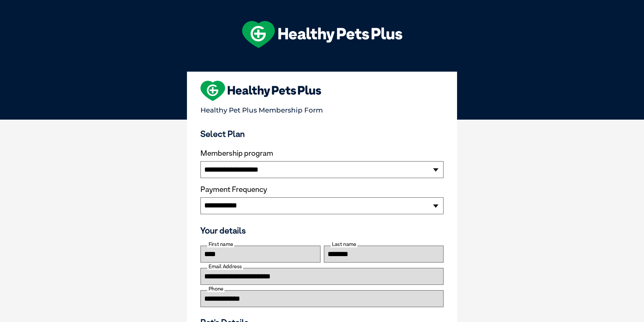 Image resolution: width=644 pixels, height=322 pixels. I want to click on label: Phone, so click(216, 289).